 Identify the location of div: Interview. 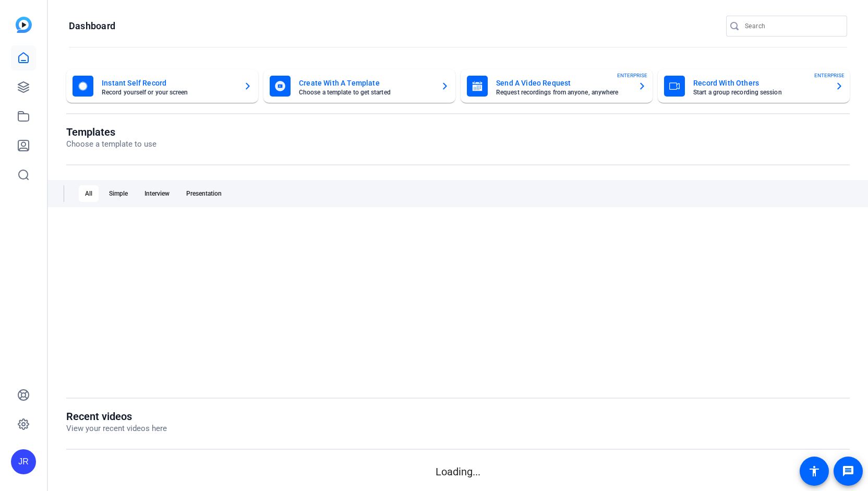
(157, 193).